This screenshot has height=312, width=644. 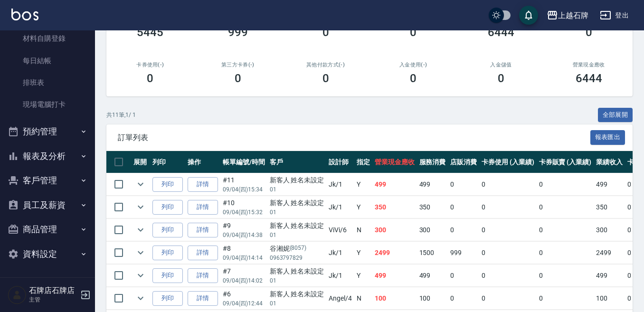 I want to click on td: ViVi /6, so click(x=340, y=230).